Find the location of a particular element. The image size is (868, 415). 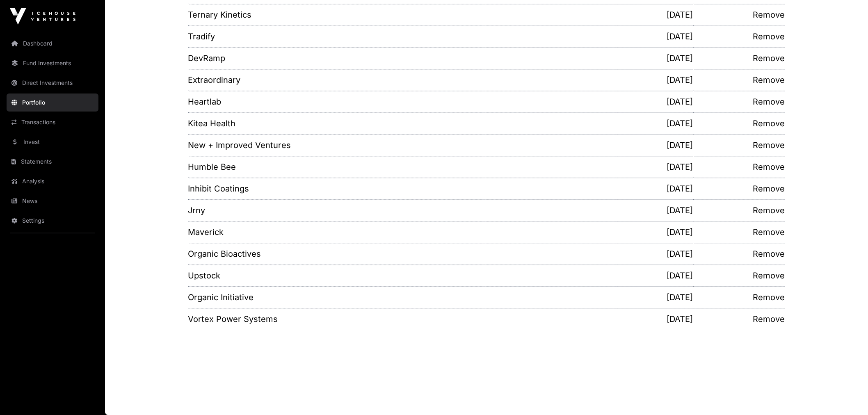

p: Vortex Power Systems is located at coordinates (336, 319).